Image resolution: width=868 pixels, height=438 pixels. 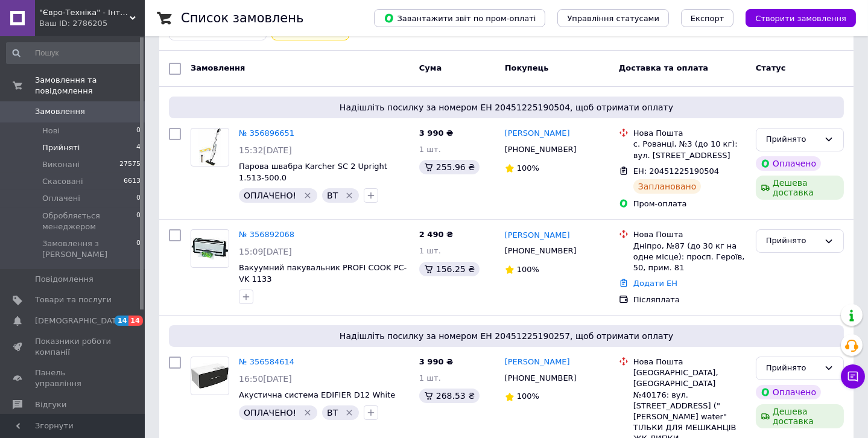 I want to click on button: Чат з покупцем, so click(x=853, y=376).